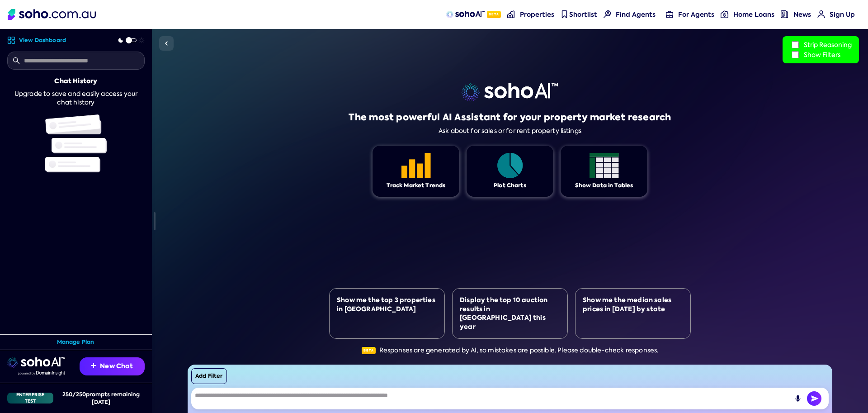 The image size is (868, 413). I want to click on img: Sidebar toggle icon, so click(167, 44).